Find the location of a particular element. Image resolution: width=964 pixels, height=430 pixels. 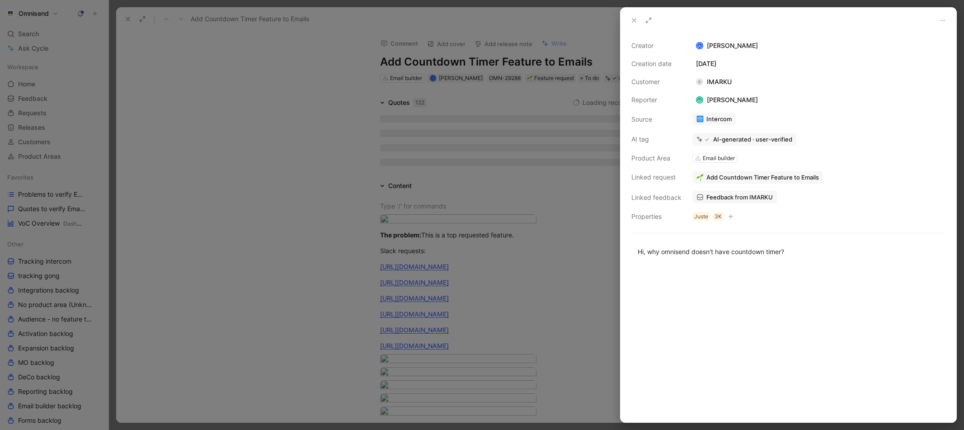

div: Customer is located at coordinates (656, 82).